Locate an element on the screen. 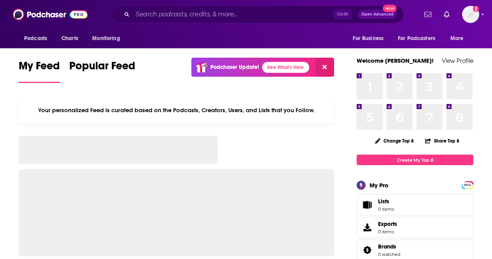  a: Create My Top 8 is located at coordinates (415, 159).